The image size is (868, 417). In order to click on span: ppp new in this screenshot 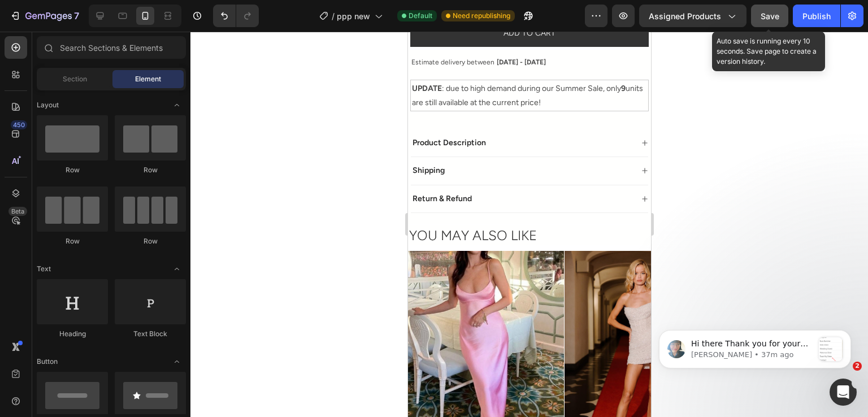, I will do `click(353, 16)`.